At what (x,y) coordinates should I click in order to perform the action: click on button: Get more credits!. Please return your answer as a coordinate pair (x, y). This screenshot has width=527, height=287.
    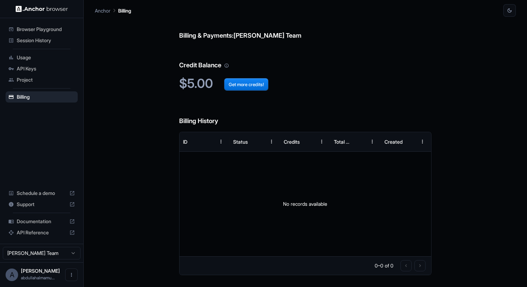
    Looking at the image, I should click on (246, 84).